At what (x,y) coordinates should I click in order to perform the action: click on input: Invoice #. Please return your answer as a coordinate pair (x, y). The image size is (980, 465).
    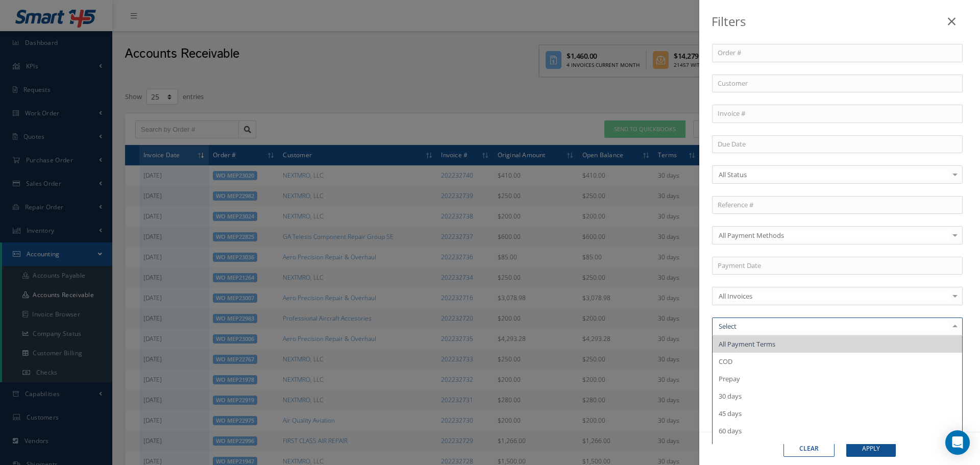
    Looking at the image, I should click on (837, 114).